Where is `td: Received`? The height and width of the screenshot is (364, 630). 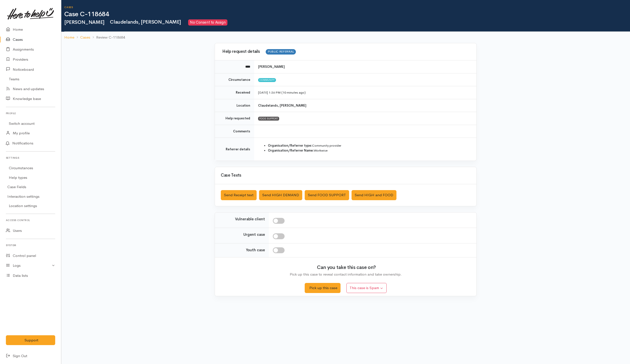 td: Received is located at coordinates (235, 93).